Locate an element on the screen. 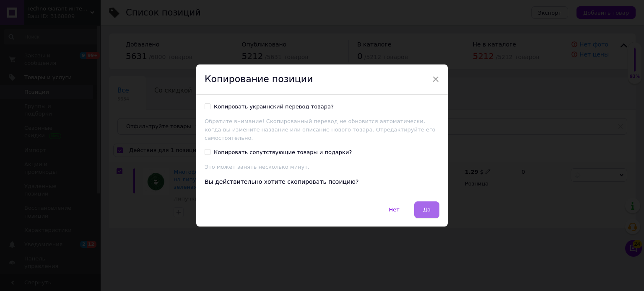 The width and height of the screenshot is (644, 291). span: Да is located at coordinates (427, 209).